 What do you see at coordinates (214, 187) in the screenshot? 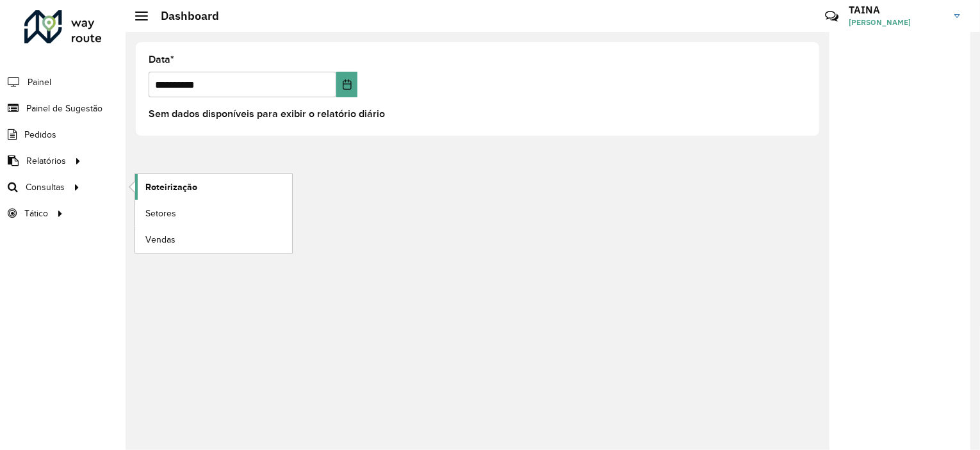
I see `a: Roteirização` at bounding box center [214, 187].